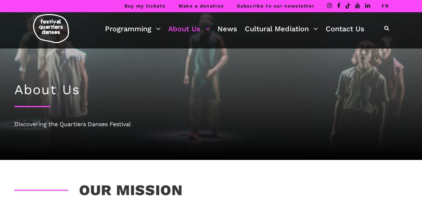 This screenshot has height=198, width=422. What do you see at coordinates (211, 90) in the screenshot?
I see `h1: About Us` at bounding box center [211, 90].